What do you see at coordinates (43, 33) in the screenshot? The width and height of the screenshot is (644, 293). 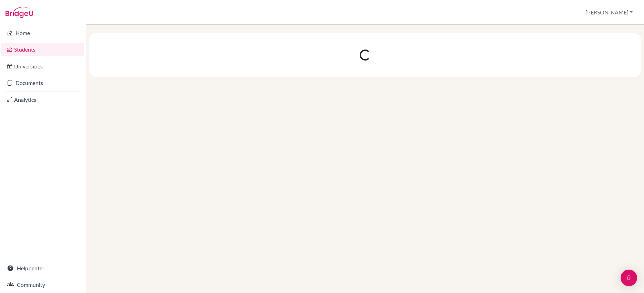 I see `a: Home` at bounding box center [43, 33].